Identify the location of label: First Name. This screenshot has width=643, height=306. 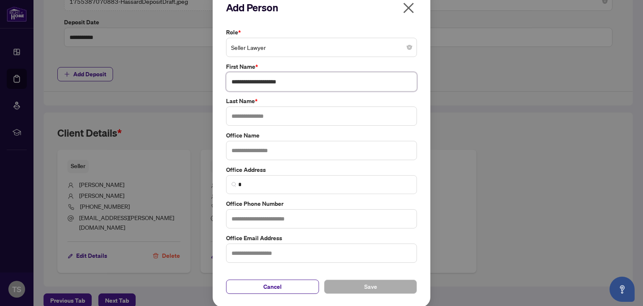
(322, 67).